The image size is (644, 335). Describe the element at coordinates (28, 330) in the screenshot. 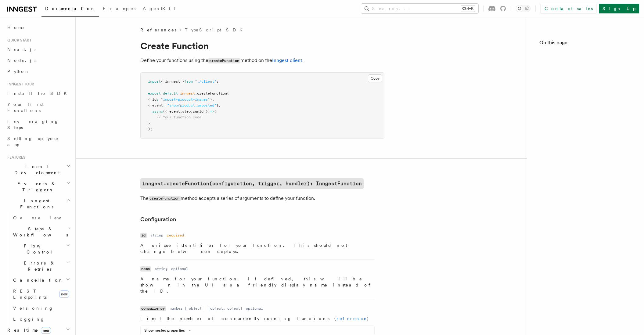

I see `span: Realtime` at that location.